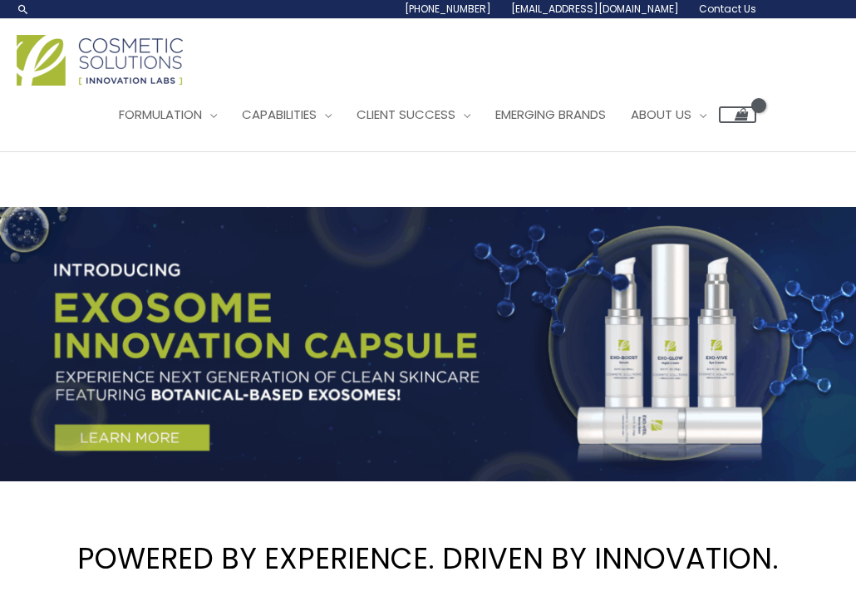 This screenshot has height=616, width=856. I want to click on a: View Shopping Cart, empty, so click(738, 115).